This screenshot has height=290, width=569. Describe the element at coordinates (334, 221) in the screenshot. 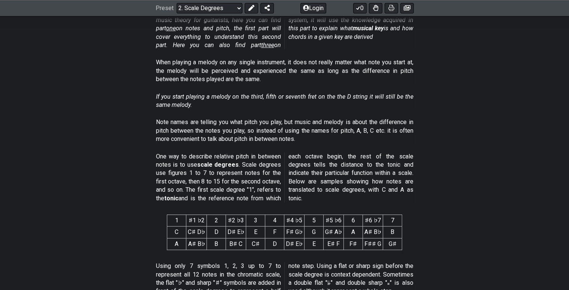

I see `th: ♯5 ♭6` at that location.